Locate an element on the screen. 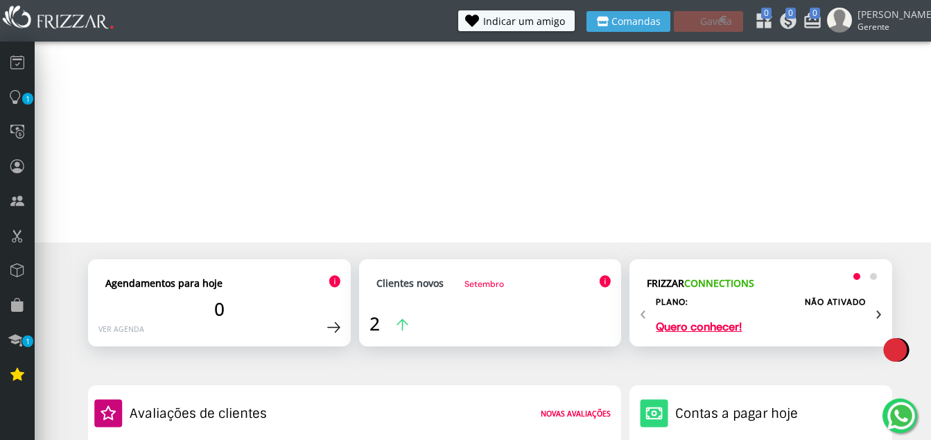 This screenshot has height=440, width=931. button: Indicar um amigo is located at coordinates (516, 21).